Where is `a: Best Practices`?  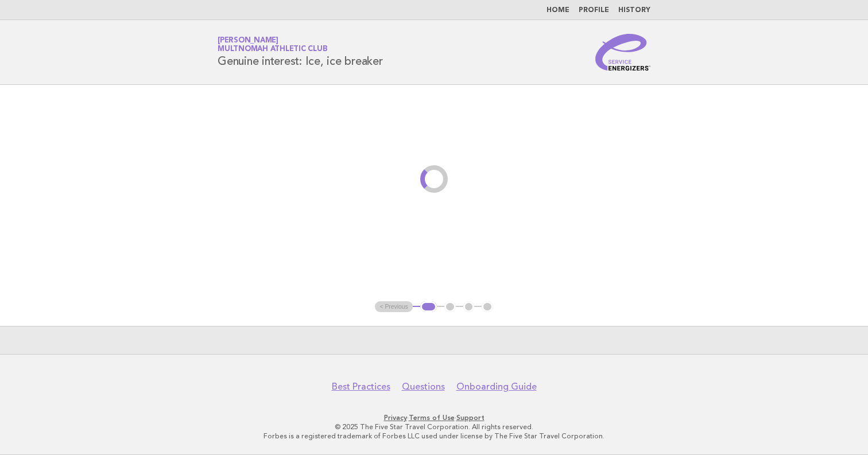
a: Best Practices is located at coordinates (362, 387).